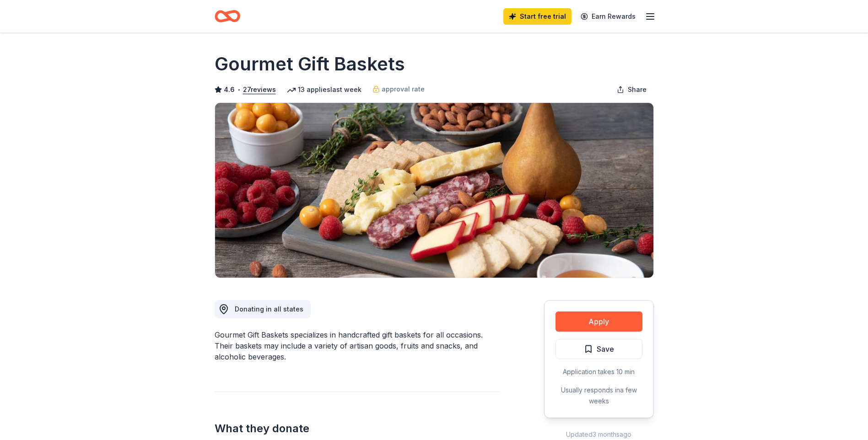  What do you see at coordinates (599, 322) in the screenshot?
I see `button: Apply` at bounding box center [599, 322].